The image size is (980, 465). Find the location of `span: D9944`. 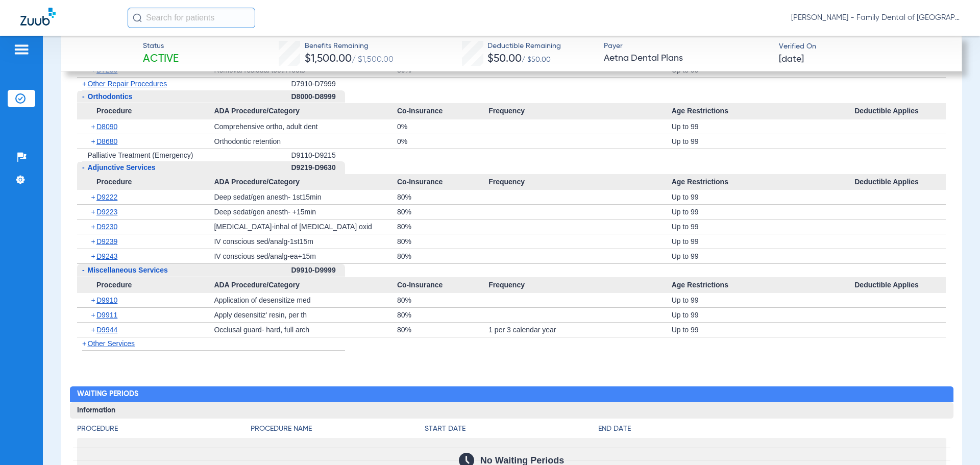

span: D9944 is located at coordinates (107, 330).